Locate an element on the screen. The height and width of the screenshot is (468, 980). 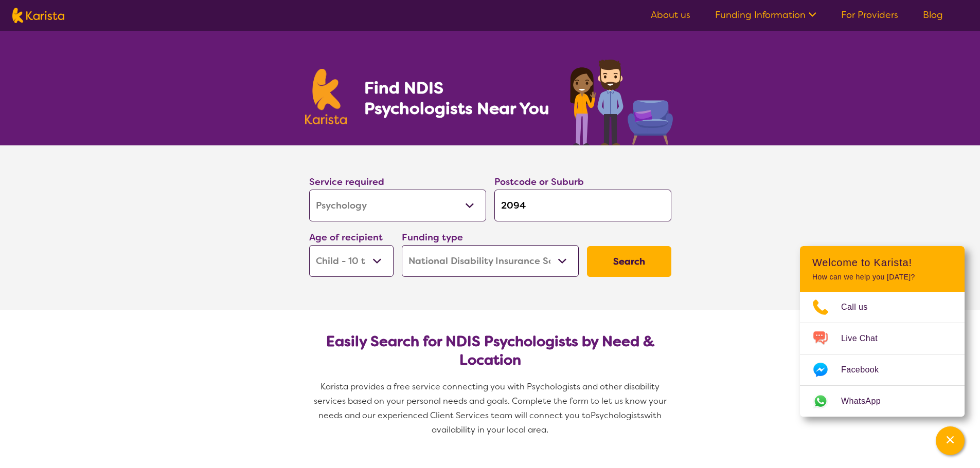
span: Facebook is located at coordinates (866, 370).